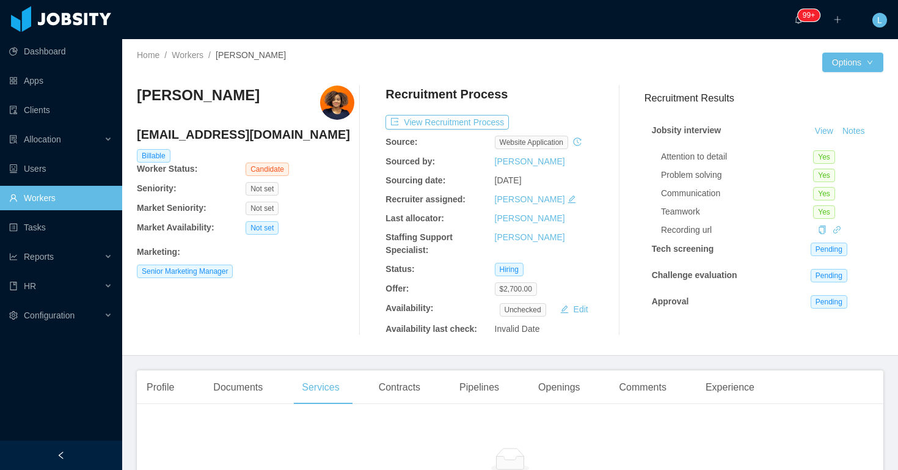  What do you see at coordinates (431, 329) in the screenshot?
I see `b: Availability last check:` at bounding box center [431, 329].